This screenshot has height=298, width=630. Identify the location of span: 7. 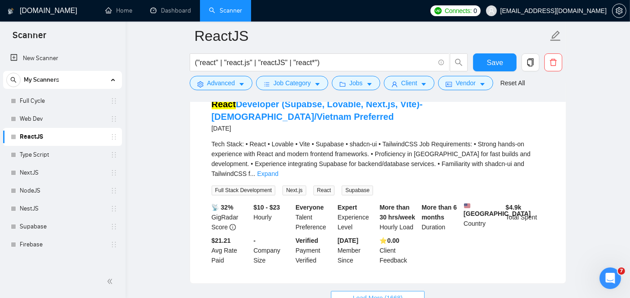
(622, 271).